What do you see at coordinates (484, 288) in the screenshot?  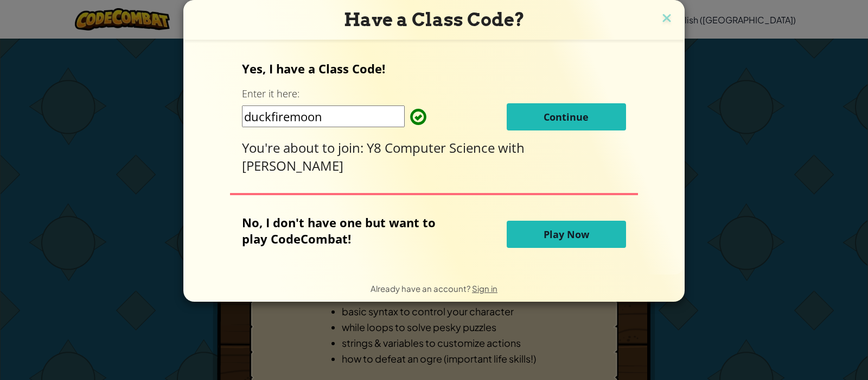 I see `span: Sign in` at bounding box center [484, 288].